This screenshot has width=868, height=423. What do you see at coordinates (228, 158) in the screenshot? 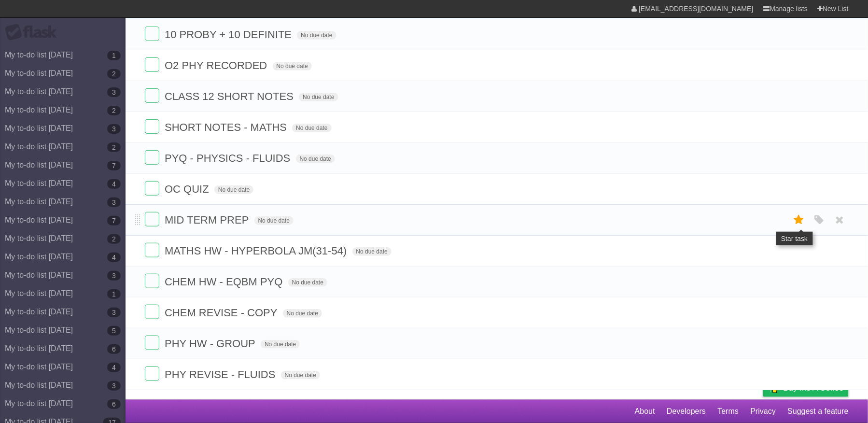
I see `span: PYQ - PHYSICS - FLUIDS` at bounding box center [228, 158].